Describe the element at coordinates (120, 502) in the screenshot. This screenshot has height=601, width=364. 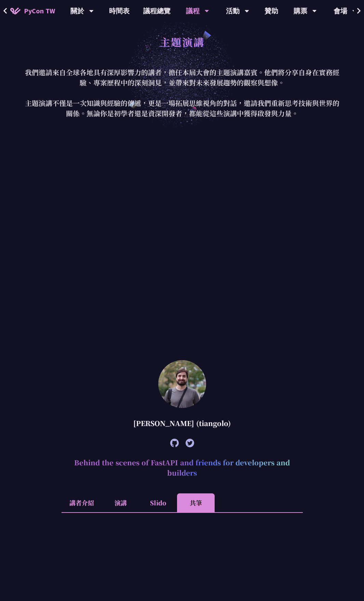
I see `li: 演講` at that location.